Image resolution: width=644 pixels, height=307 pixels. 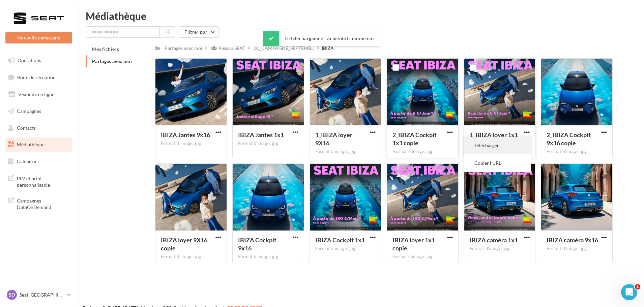 What do you see at coordinates (232, 48) in the screenshot?
I see `div: Réseau SEAT` at bounding box center [232, 48].